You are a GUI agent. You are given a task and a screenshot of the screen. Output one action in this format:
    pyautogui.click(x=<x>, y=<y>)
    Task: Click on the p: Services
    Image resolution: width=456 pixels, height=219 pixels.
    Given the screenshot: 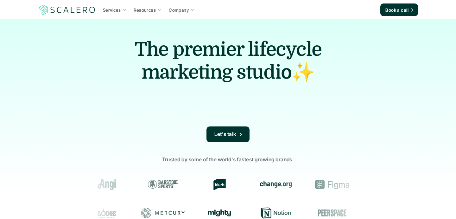 What is the action you would take?
    pyautogui.click(x=112, y=10)
    